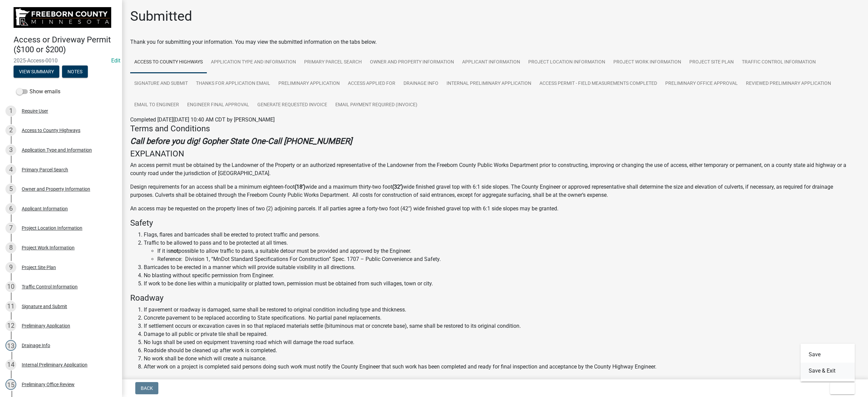 This screenshot has width=868, height=397. Describe the element at coordinates (75, 72) in the screenshot. I see `wm-modal-confirm: Notes` at that location.